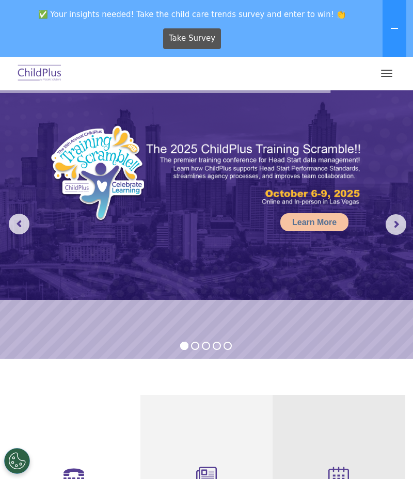 The height and width of the screenshot is (479, 413). What do you see at coordinates (40, 73) in the screenshot?
I see `img: ChildPlus by Procare Solutions` at bounding box center [40, 73].